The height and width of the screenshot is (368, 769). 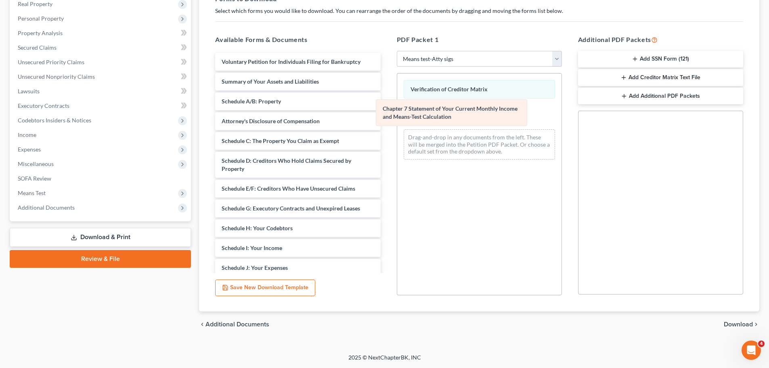 What do you see at coordinates (762, 344) in the screenshot?
I see `span: 4` at bounding box center [762, 344].